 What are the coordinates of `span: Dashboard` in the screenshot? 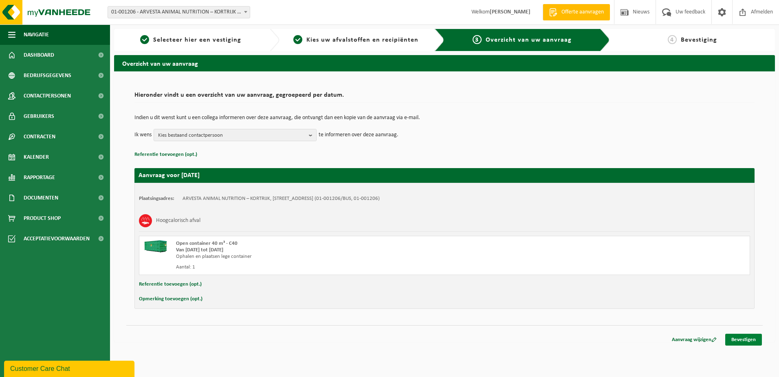 It's located at (39, 55).